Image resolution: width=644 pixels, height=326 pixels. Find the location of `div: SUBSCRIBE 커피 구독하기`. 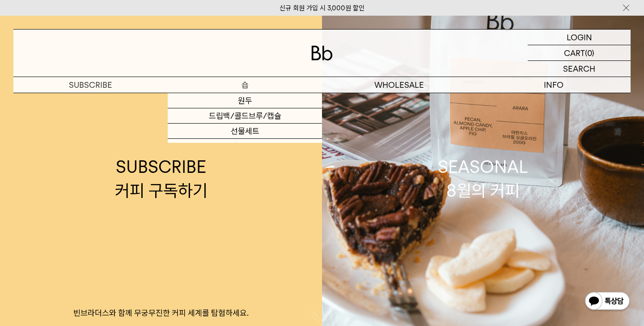

div: SUBSCRIBE 커피 구독하기 is located at coordinates (161, 178).